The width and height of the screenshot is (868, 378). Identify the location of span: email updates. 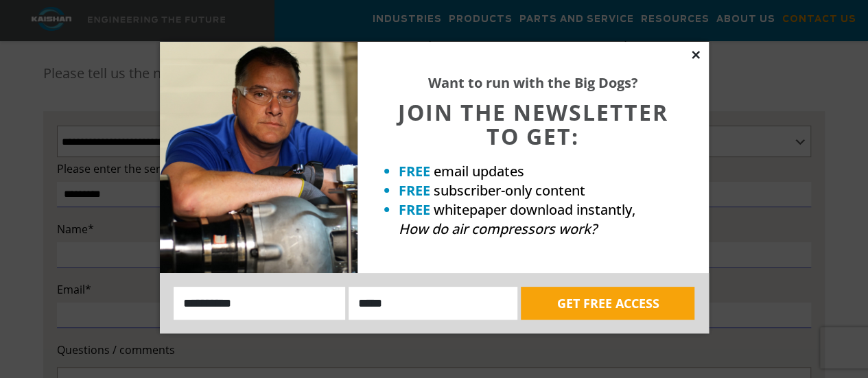
(479, 171).